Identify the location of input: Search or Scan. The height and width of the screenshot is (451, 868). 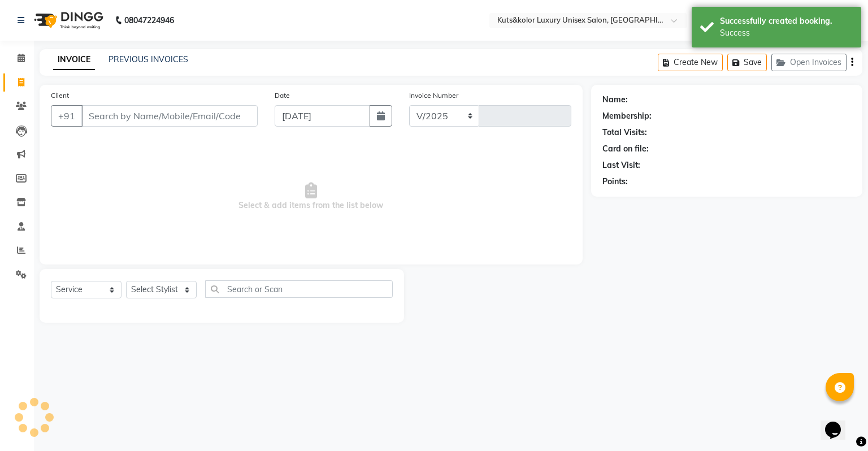
(299, 289).